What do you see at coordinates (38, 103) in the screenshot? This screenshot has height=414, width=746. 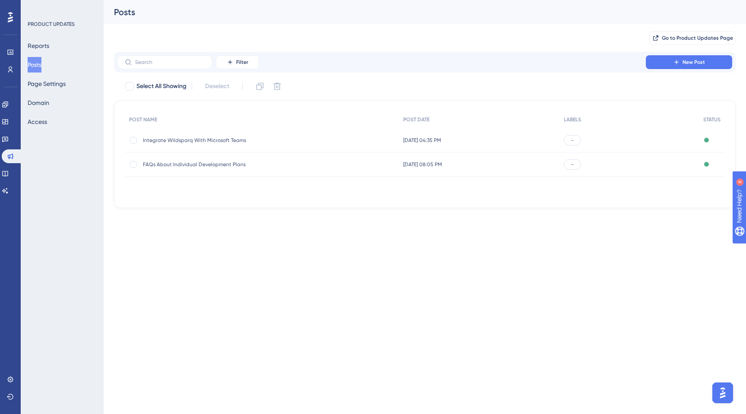 I see `button: Domain` at bounding box center [38, 103].